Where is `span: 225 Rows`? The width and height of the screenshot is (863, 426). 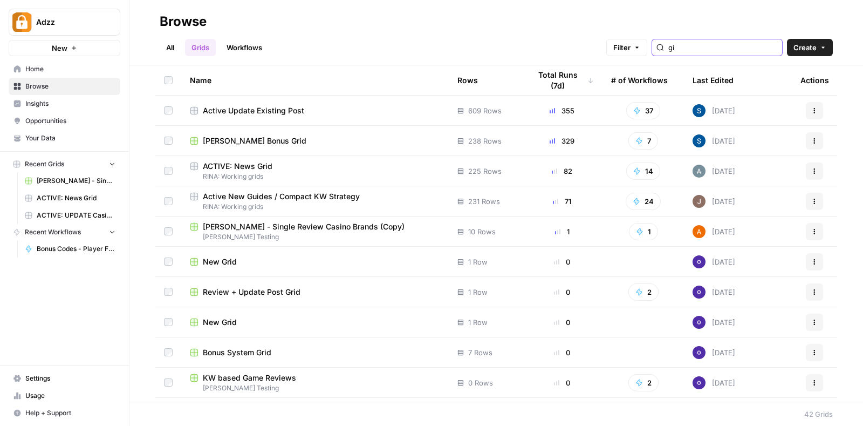 span: 225 Rows is located at coordinates (485, 171).